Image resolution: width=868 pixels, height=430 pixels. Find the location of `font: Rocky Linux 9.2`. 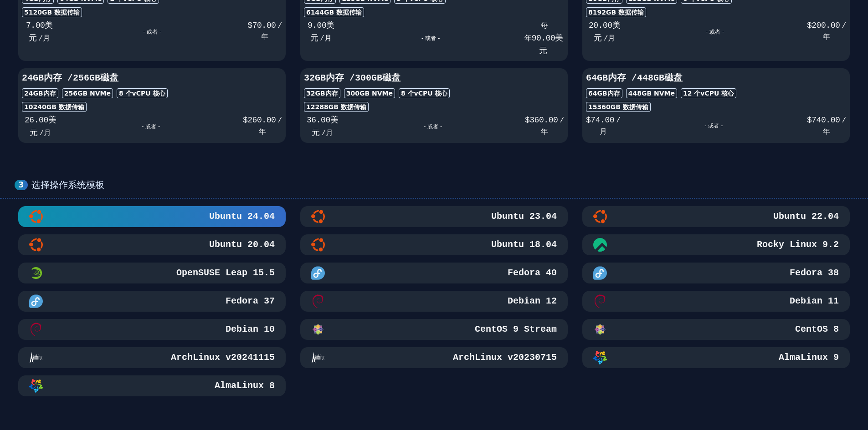

font: Rocky Linux 9.2 is located at coordinates (798, 245).